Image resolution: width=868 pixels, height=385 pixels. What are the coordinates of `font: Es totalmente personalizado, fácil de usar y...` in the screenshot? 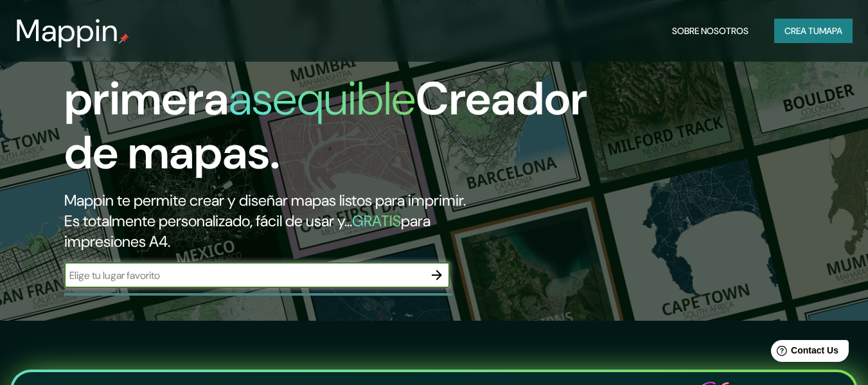 It's located at (208, 221).